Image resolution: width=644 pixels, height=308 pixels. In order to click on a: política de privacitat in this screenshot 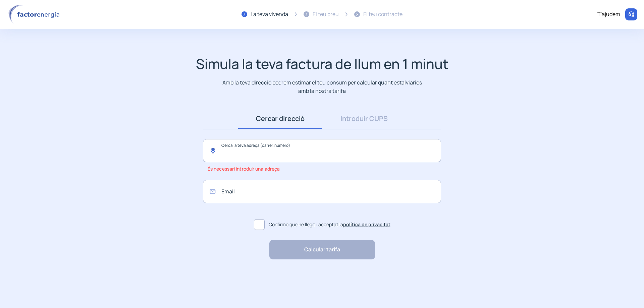, I will do `click(367, 224)`.